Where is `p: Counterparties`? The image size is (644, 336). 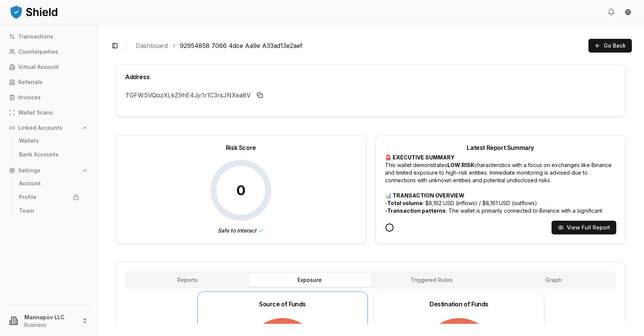
p: Counterparties is located at coordinates (38, 52).